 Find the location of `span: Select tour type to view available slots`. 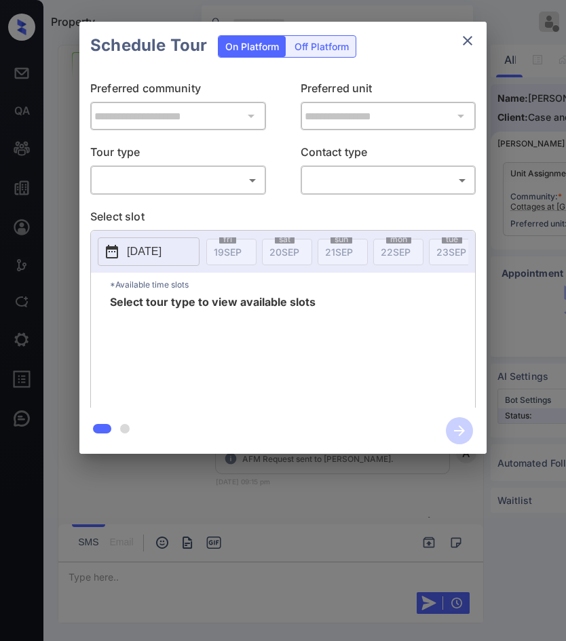

span: Select tour type to view available slots is located at coordinates (212, 351).